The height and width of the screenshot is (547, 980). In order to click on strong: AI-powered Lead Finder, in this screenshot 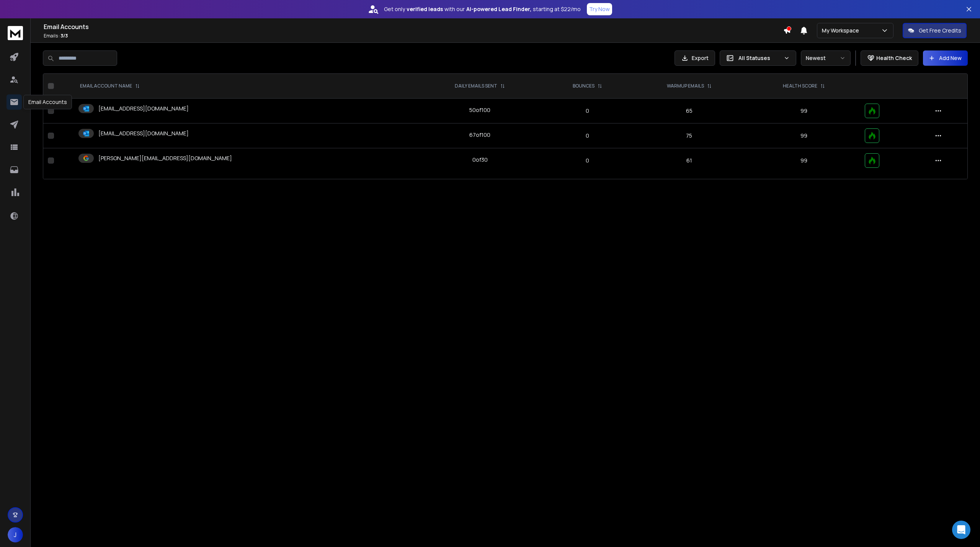, I will do `click(499, 10)`.